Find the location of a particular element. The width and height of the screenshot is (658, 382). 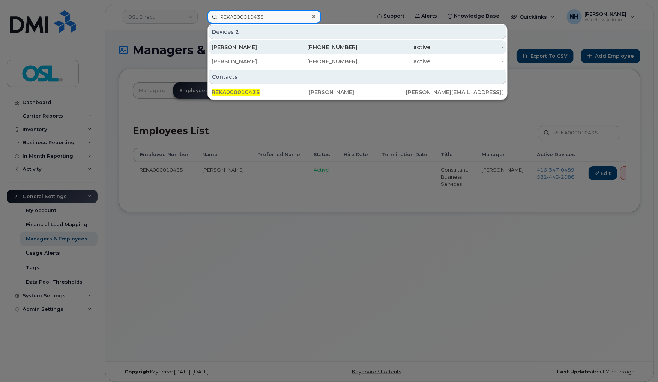

span: REKA000010435 is located at coordinates (235, 92).